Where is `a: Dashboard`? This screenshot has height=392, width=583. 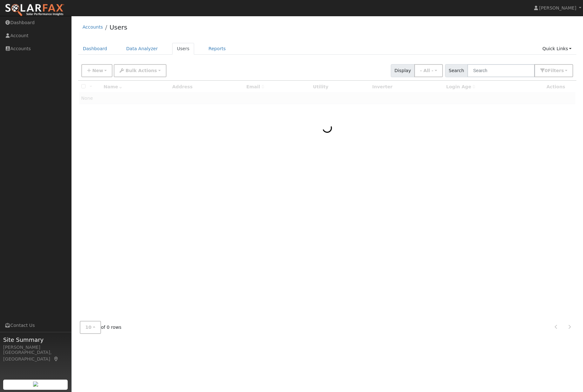
a: Dashboard is located at coordinates (95, 49).